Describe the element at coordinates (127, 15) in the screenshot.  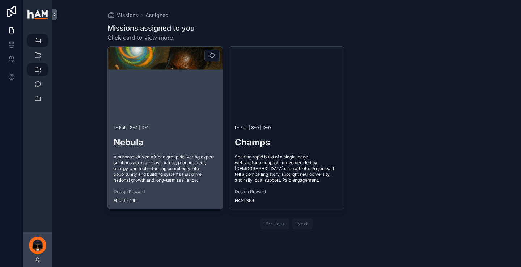
I see `span: Missions` at that location.